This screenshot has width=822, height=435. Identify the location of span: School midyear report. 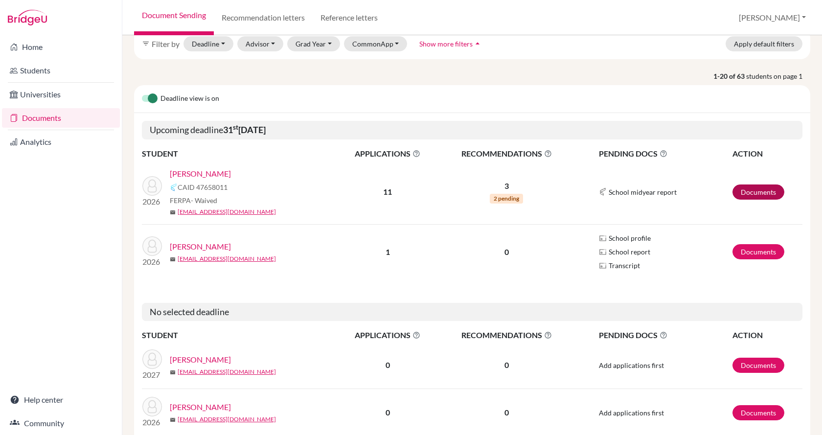
(643, 192).